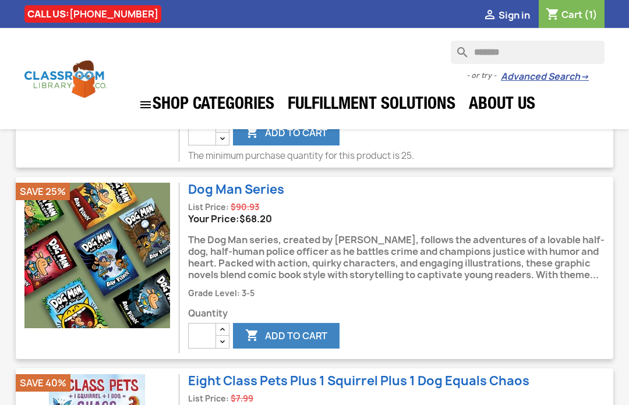  I want to click on li: Save 40%, so click(43, 383).